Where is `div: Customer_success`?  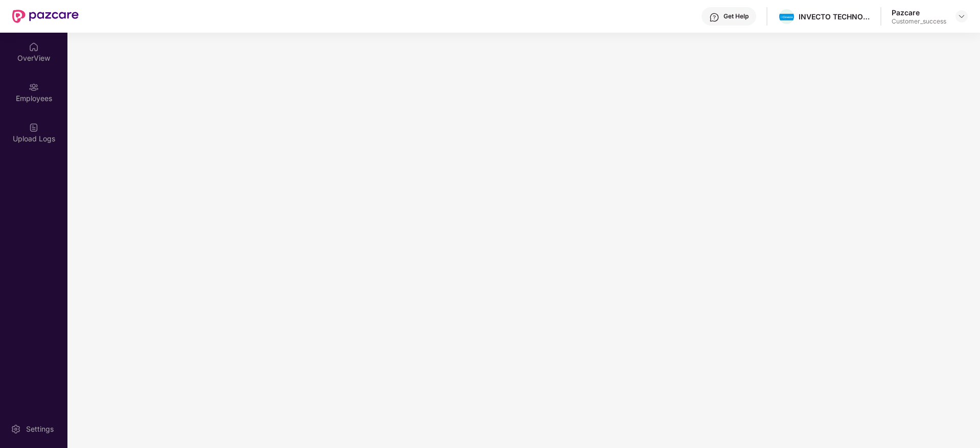 div: Customer_success is located at coordinates (919, 22).